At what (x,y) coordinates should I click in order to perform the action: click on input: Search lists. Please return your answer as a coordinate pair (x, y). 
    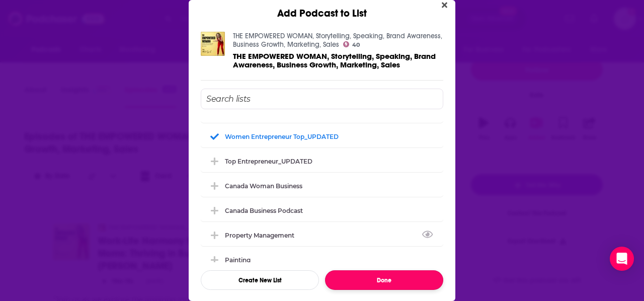
    Looking at the image, I should click on (322, 99).